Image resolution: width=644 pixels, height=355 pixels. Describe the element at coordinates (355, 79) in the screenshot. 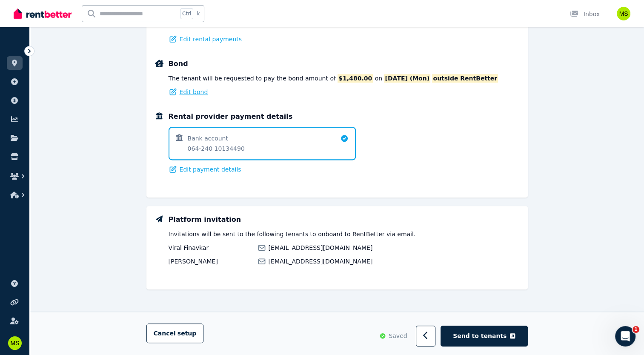

I see `span: $1,480.00` at that location.